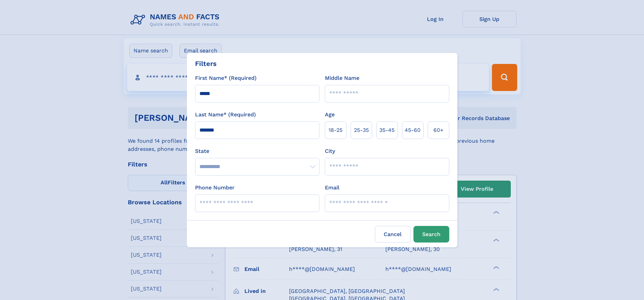  What do you see at coordinates (386, 130) in the screenshot?
I see `span: 35‑45` at bounding box center [386, 130].